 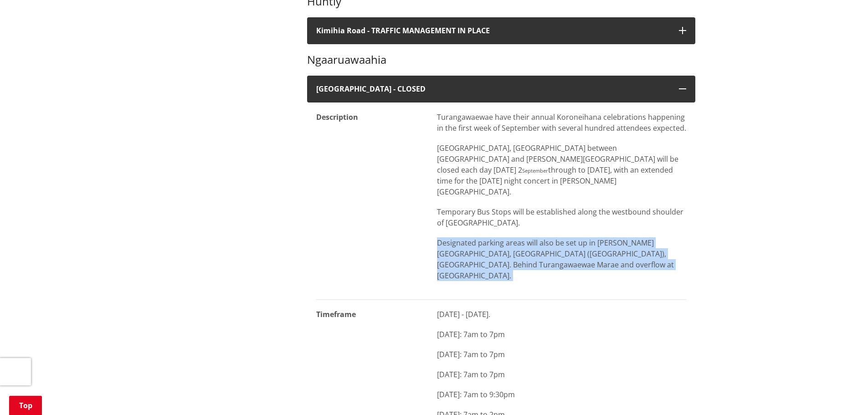 I want to click on p: Turangawaewae have their annual Koroneihana celebrations happening in the first week of September..., so click(x=561, y=123).